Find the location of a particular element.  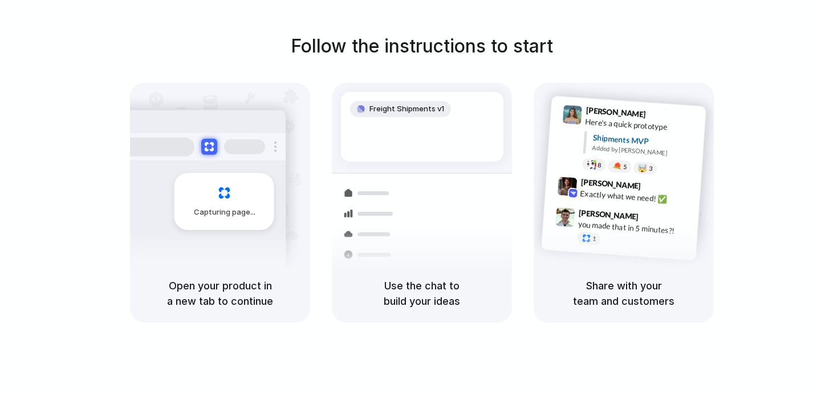

div: you made that in 5 minutes?! is located at coordinates (635, 228).